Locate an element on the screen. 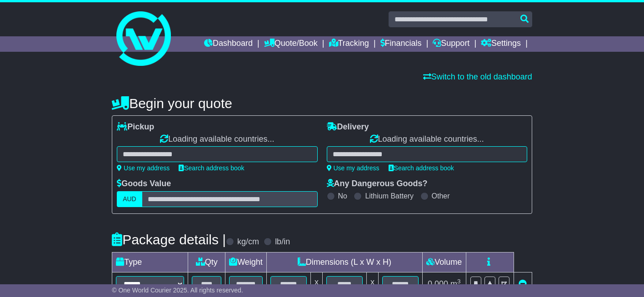  td: Weight is located at coordinates (246, 262).